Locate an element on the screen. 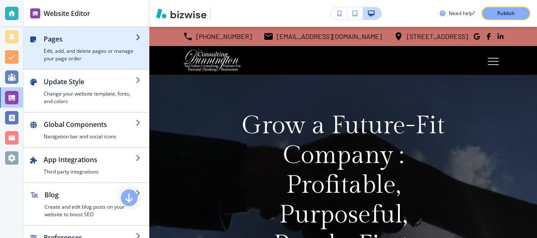  p: Publish is located at coordinates (506, 13).